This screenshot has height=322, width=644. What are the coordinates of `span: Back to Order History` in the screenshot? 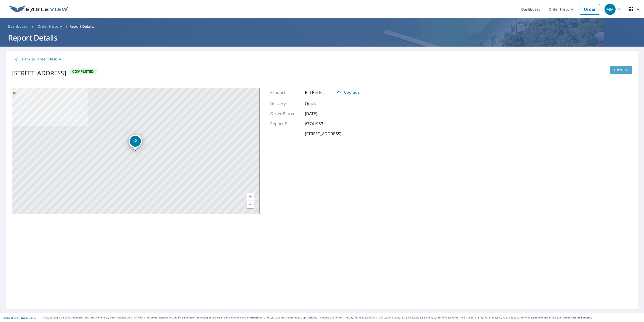 It's located at (38, 59).